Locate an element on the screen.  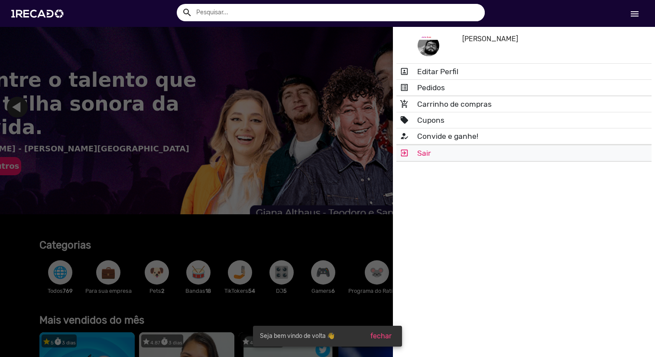
a: Cupons is located at coordinates (524, 120).